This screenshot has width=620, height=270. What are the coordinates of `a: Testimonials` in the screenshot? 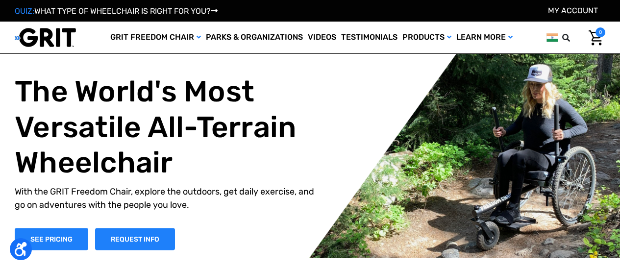 It's located at (369, 37).